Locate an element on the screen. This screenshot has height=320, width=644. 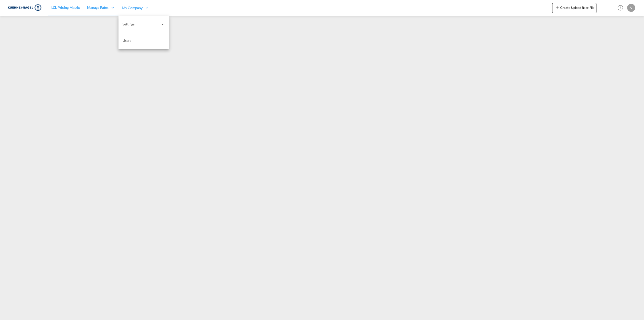
span: Help is located at coordinates (620, 8).